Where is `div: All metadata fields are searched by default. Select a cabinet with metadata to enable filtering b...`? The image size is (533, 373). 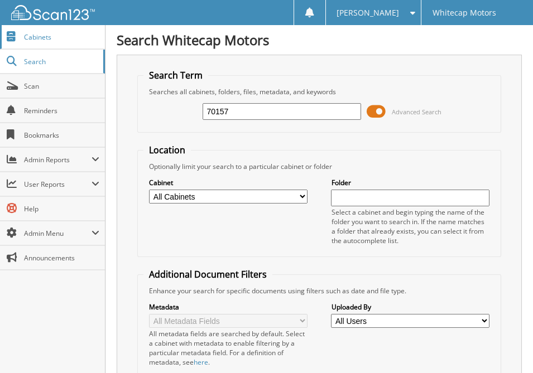
div: All metadata fields are searched by default. Select a cabinet with metadata to enable filtering b... is located at coordinates (228, 348).